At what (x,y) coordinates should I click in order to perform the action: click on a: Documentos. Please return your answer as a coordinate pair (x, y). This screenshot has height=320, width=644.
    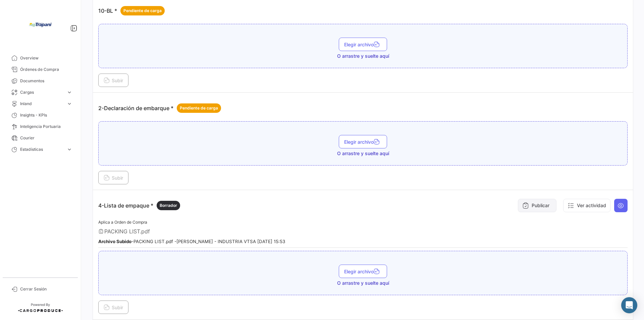
    Looking at the image, I should click on (40, 81).